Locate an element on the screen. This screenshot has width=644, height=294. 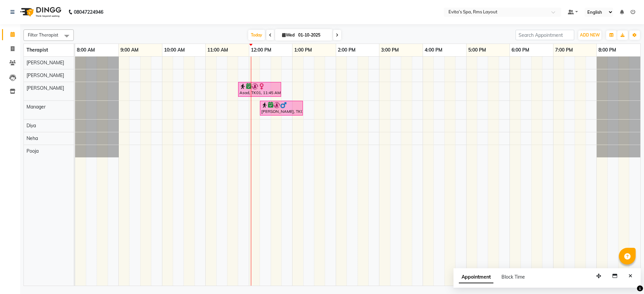
span: Appointment is located at coordinates (476, 277).